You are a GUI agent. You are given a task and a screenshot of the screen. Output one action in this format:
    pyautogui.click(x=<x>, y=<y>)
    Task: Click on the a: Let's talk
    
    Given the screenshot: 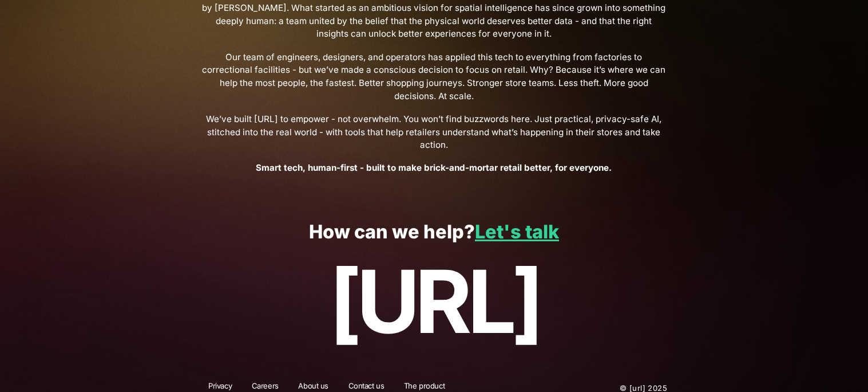 What is the action you would take?
    pyautogui.click(x=517, y=232)
    